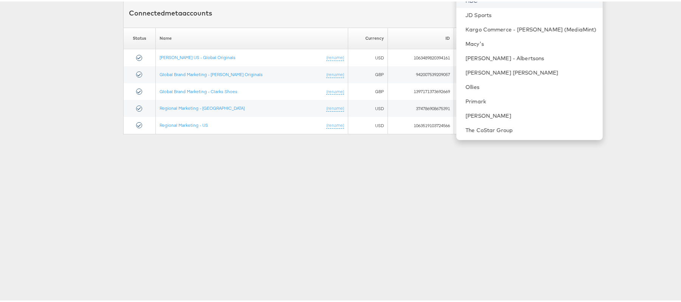 The height and width of the screenshot is (302, 681). I want to click on a: Global Brand Marketing - Clarks Shoes, so click(199, 90).